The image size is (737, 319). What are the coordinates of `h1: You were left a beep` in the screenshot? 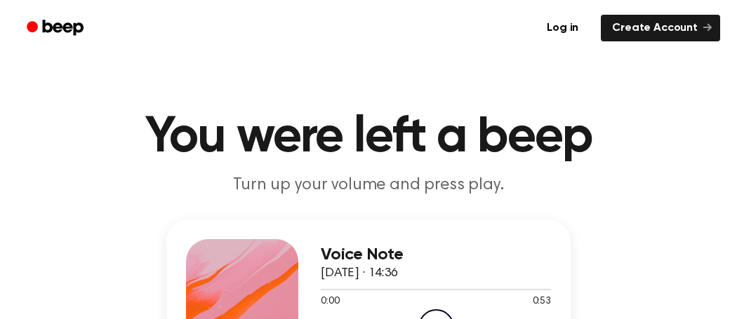 It's located at (368, 137).